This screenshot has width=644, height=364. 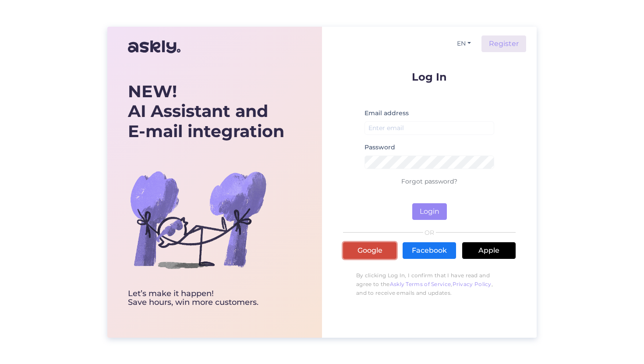 I want to click on a: Forgot password?, so click(x=430, y=182).